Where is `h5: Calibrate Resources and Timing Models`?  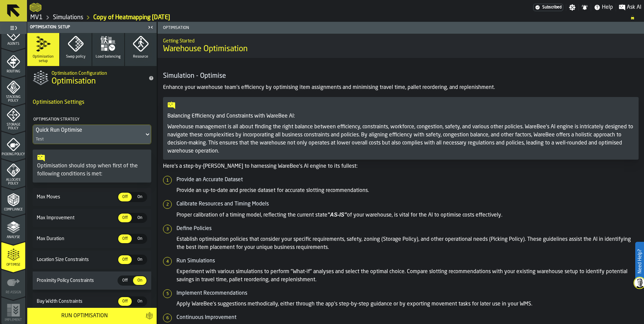 h5: Calibrate Resources and Timing Models is located at coordinates (408, 204).